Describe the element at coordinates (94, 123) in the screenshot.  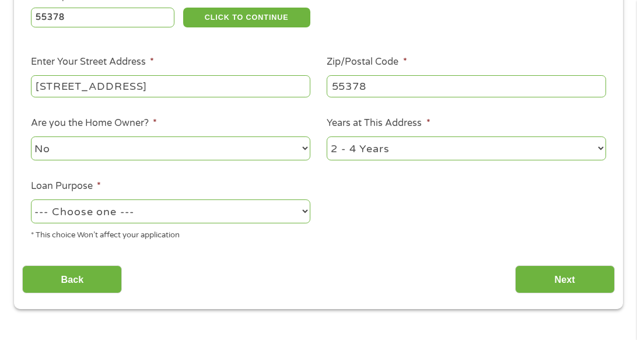
I see `label: Are you the Home Owner?` at that location.